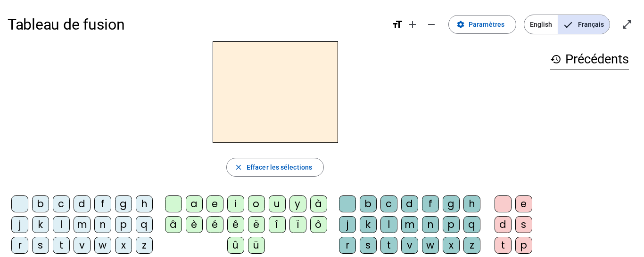  I want to click on button: Paramètres, so click(482, 25).